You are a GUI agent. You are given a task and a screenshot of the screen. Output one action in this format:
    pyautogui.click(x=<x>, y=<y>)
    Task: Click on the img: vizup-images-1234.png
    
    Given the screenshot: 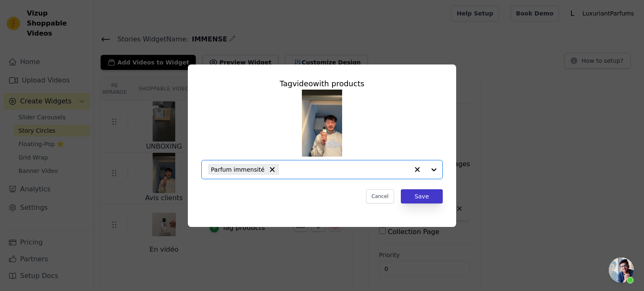 What is the action you would take?
    pyautogui.click(x=322, y=123)
    